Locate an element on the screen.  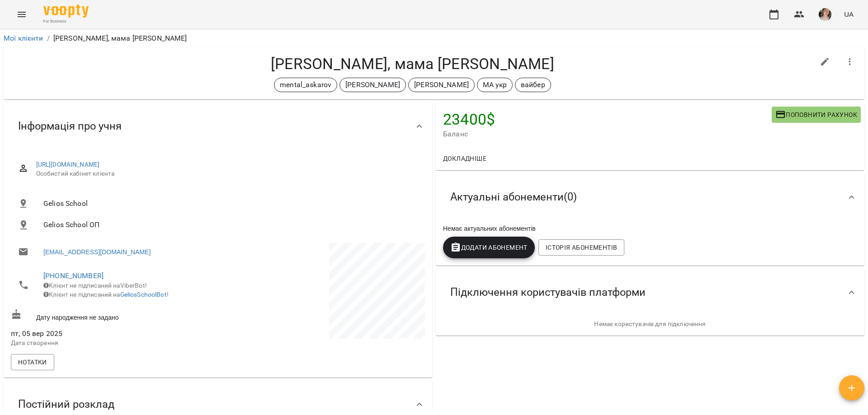
div: Інформація про учня is located at coordinates (218, 126).